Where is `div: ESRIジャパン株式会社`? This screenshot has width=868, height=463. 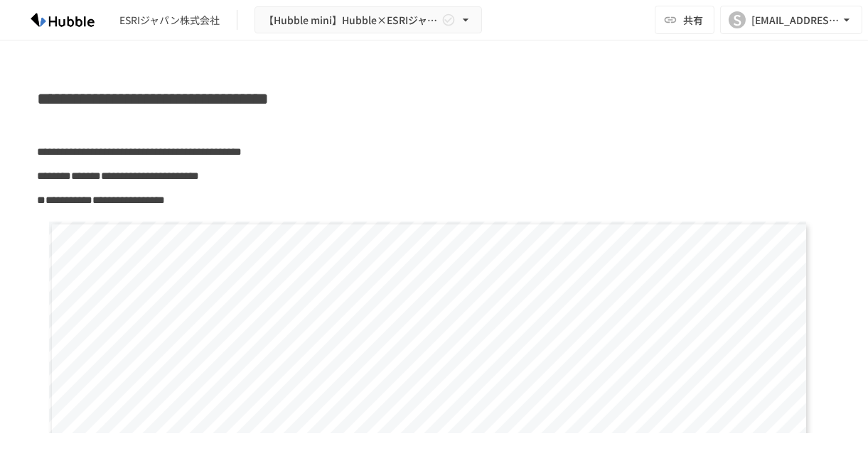 div: ESRIジャパン株式会社 is located at coordinates (169, 20).